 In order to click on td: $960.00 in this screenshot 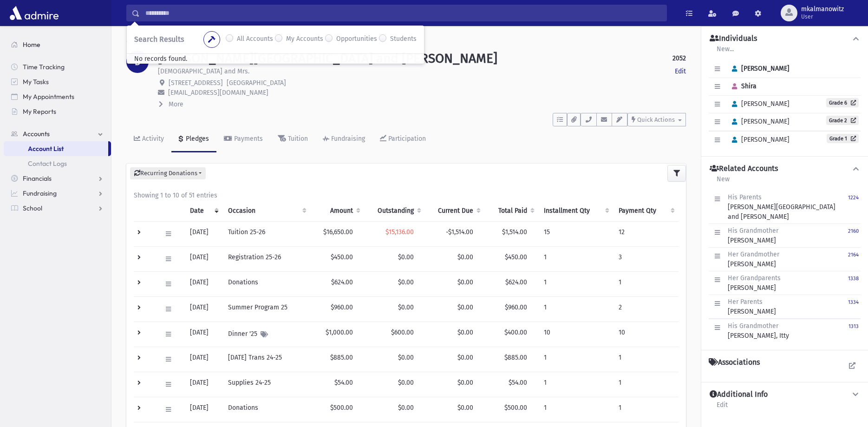, I will do `click(338, 309)`.